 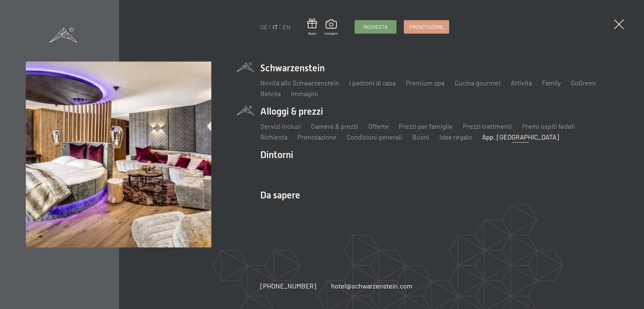 I want to click on a: Premium spa, so click(x=425, y=82).